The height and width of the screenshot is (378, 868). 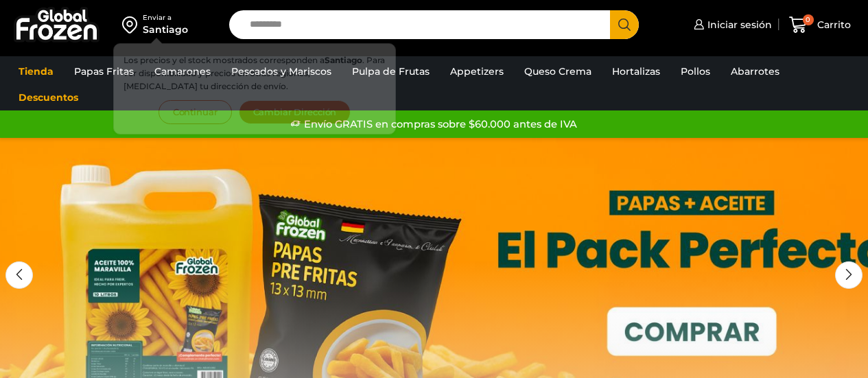 I want to click on a: Queso Crema, so click(x=557, y=72).